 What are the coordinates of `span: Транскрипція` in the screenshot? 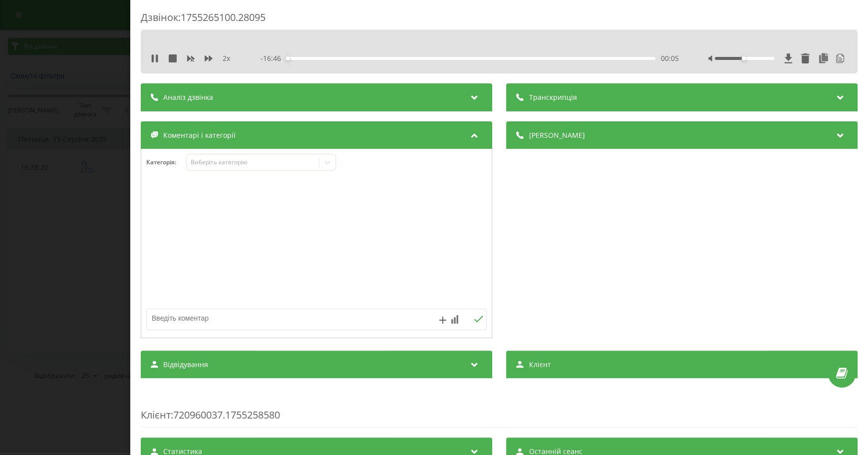 It's located at (552, 98).